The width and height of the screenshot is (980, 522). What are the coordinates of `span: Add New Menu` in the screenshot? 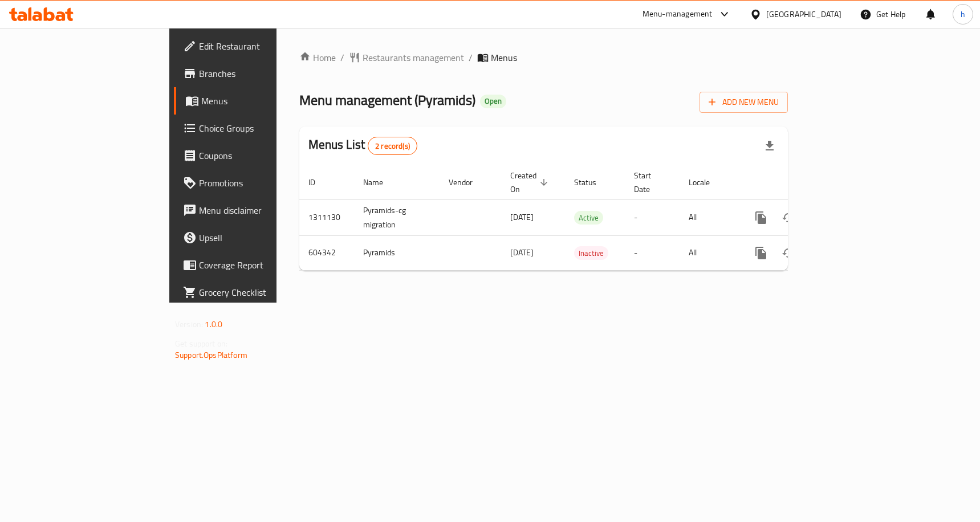 It's located at (743, 102).